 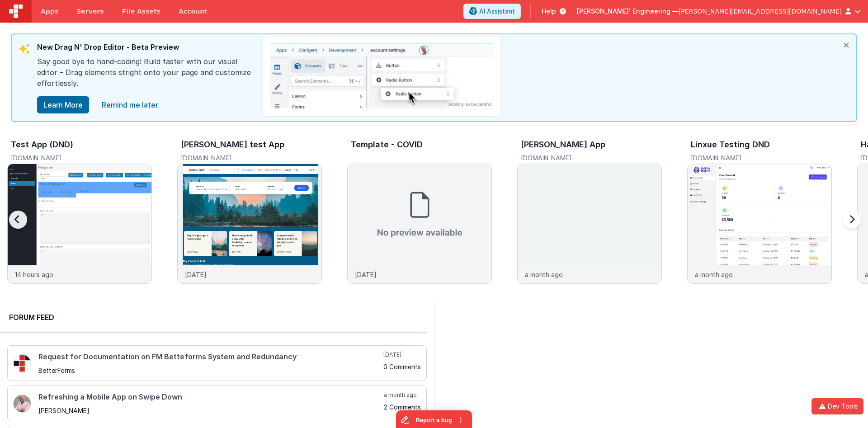 I want to click on i: close, so click(x=846, y=45).